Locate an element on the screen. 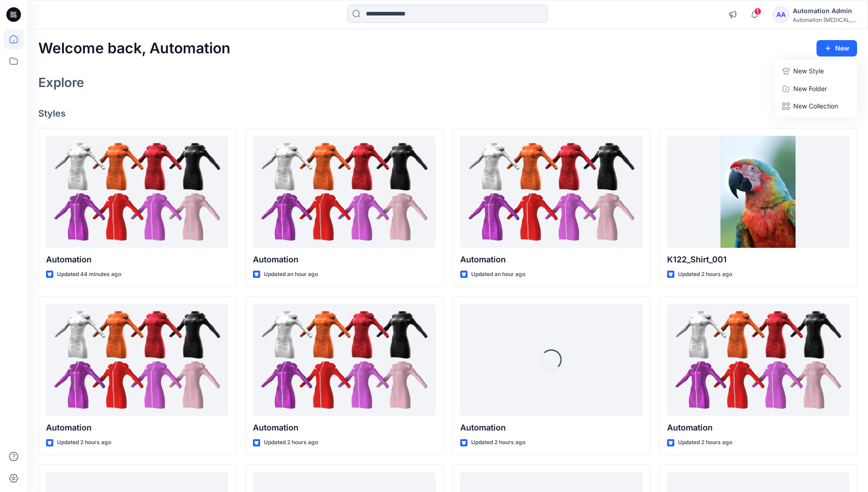  a: K122_Shirt_001 is located at coordinates (758, 191).